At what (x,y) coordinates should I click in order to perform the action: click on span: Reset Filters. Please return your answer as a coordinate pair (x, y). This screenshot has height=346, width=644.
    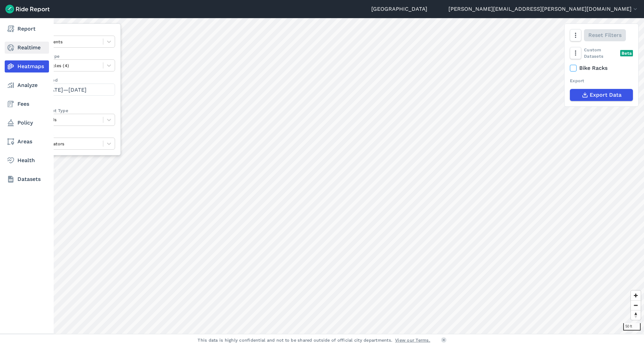
    Looking at the image, I should click on (605, 35).